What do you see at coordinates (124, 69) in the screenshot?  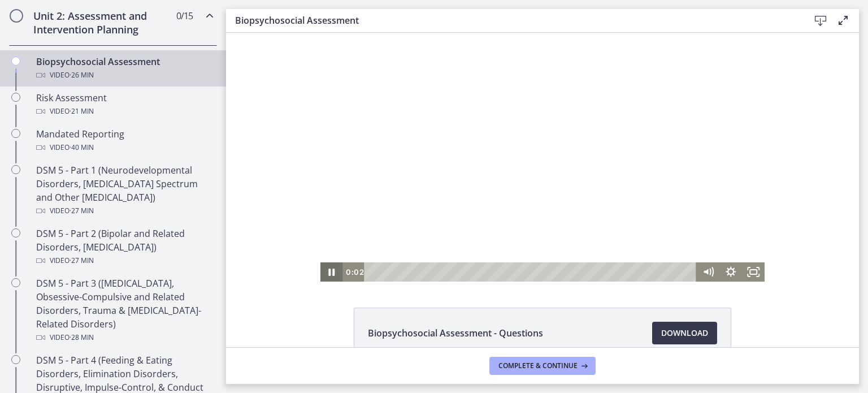 I see `div: Biopsychosocial Assessment` at bounding box center [124, 69].